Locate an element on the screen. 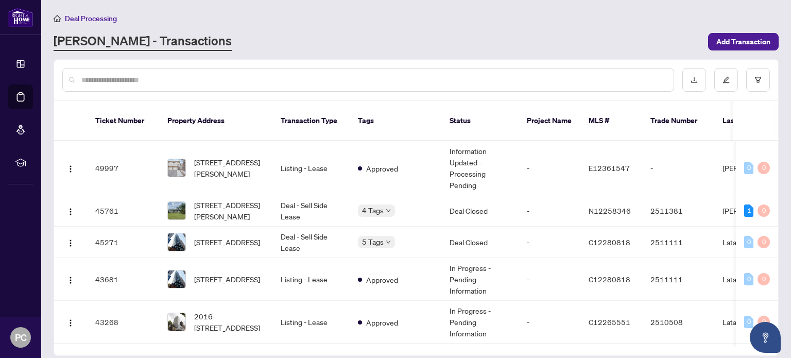 The height and width of the screenshot is (358, 791). button: Open asap is located at coordinates (765, 337).